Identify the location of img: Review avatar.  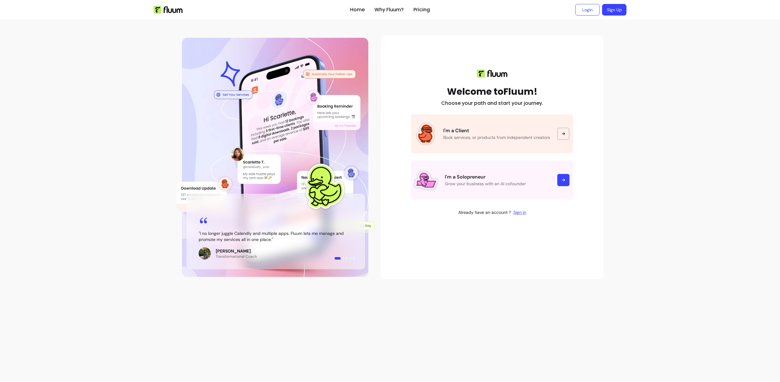
(205, 253).